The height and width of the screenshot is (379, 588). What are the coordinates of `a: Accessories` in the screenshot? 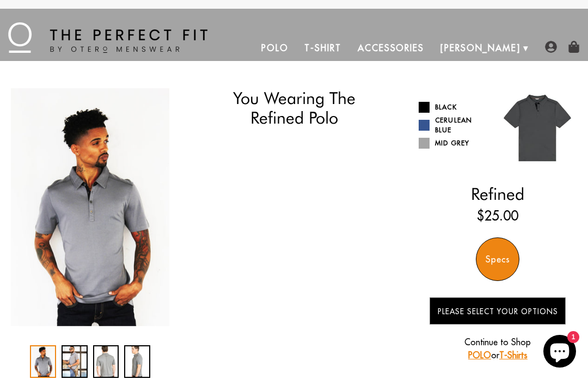 It's located at (391, 48).